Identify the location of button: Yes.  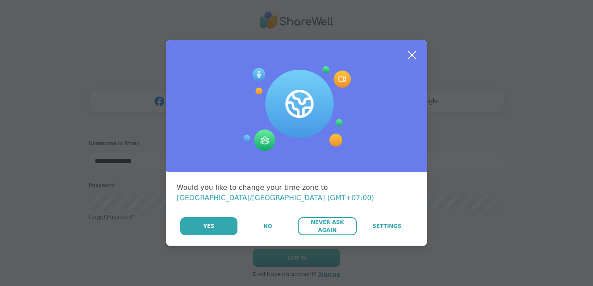
(209, 226).